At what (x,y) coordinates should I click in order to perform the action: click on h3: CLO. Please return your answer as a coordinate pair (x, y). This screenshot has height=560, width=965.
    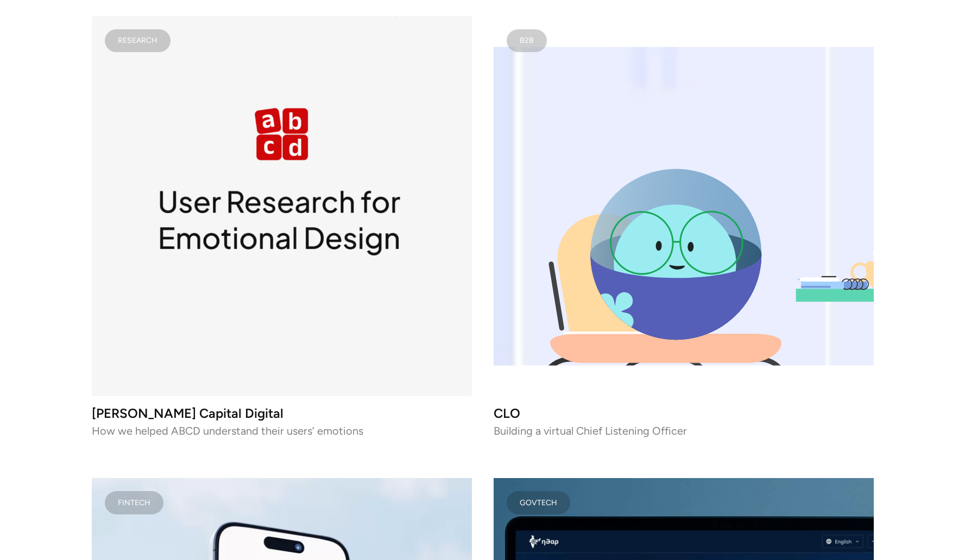
    Looking at the image, I should click on (684, 413).